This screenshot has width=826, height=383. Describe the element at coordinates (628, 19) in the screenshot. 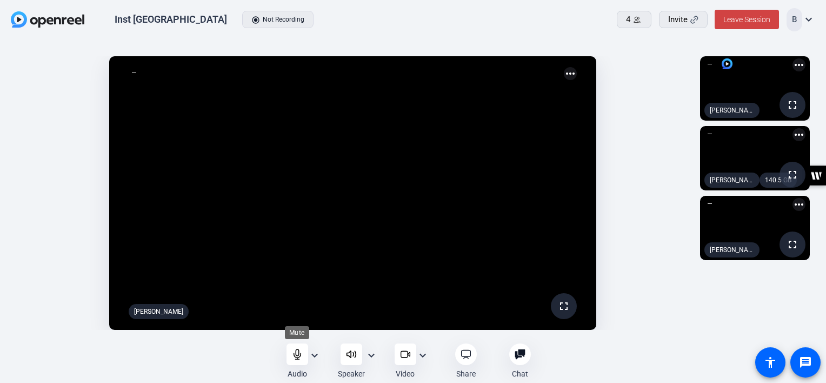

I see `span: 4` at that location.